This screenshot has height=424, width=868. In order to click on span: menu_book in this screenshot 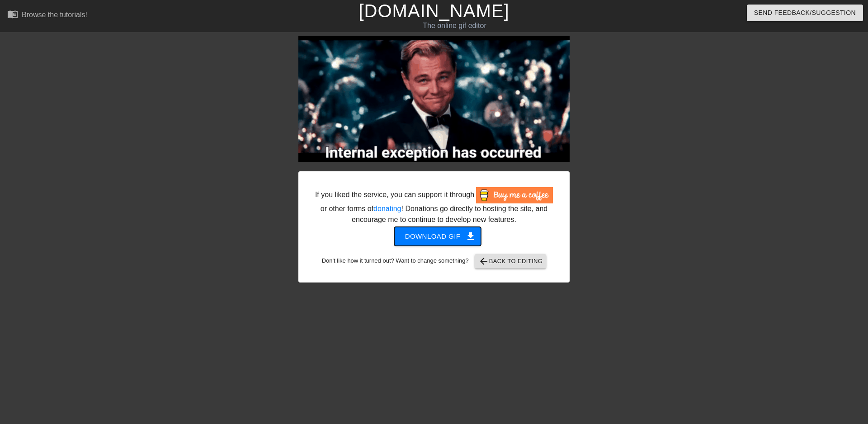, I will do `click(13, 14)`.